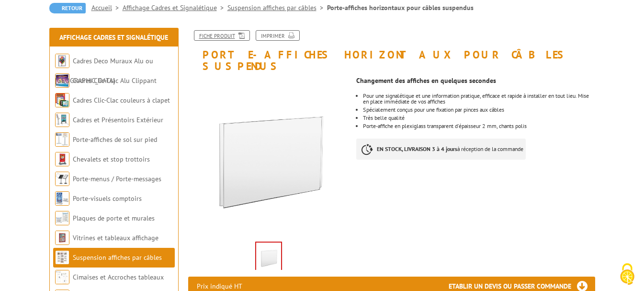 The height and width of the screenshot is (291, 644). Describe the element at coordinates (107, 7) in the screenshot. I see `a: Accueil` at that location.